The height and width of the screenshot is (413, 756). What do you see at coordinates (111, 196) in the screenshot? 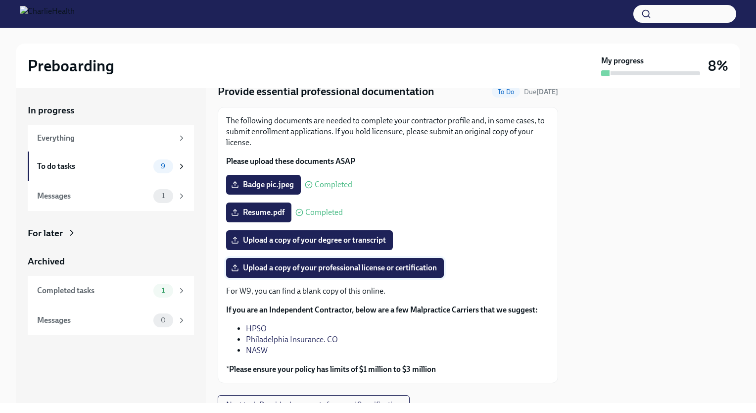
I see `a: Messages1` at bounding box center [111, 196].